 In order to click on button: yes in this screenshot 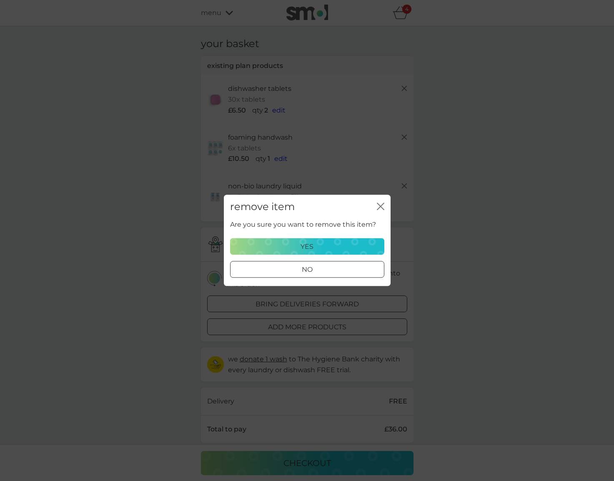, I will do `click(307, 247)`.